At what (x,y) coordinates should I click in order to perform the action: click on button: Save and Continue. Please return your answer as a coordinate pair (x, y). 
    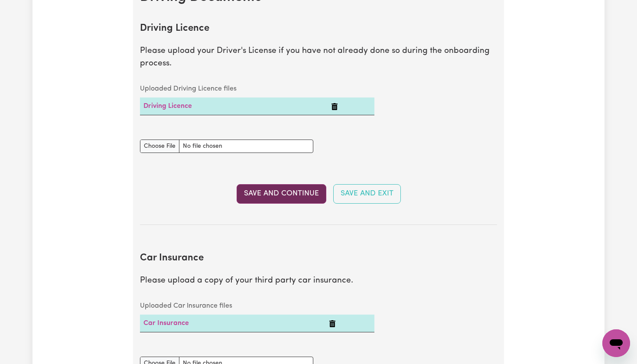
    Looking at the image, I should click on (281, 194).